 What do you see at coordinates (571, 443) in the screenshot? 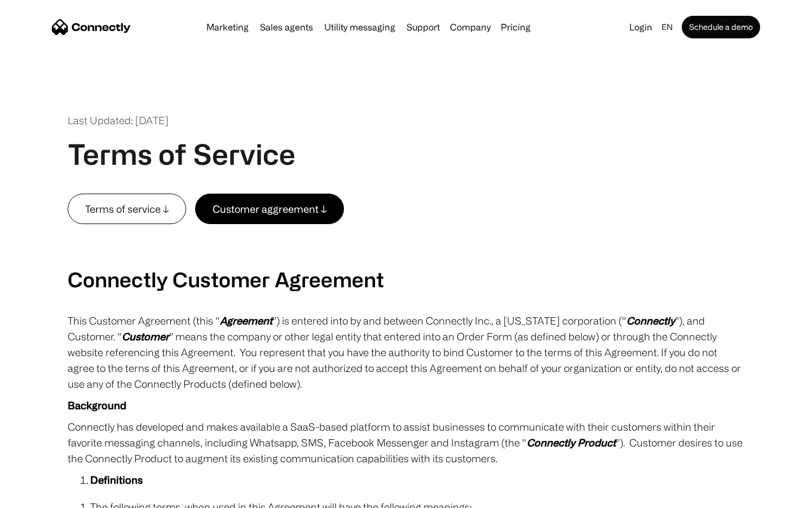
I see `em: Connectly Product` at bounding box center [571, 443].